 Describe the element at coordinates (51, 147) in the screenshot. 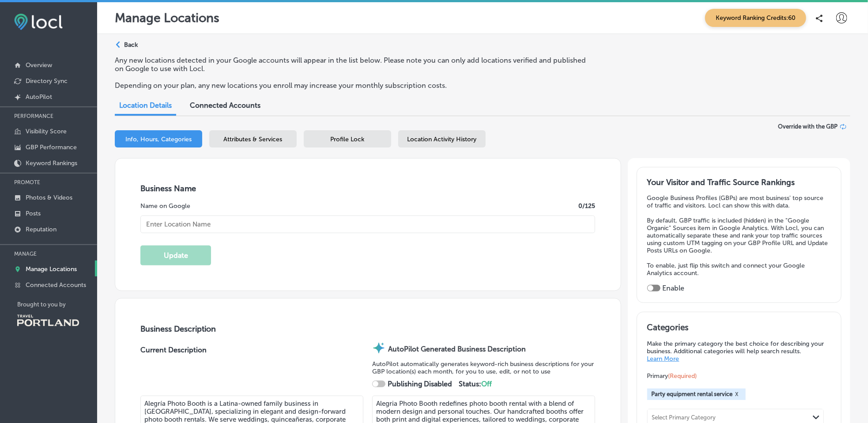

I see `p: GBP Performance` at that location.